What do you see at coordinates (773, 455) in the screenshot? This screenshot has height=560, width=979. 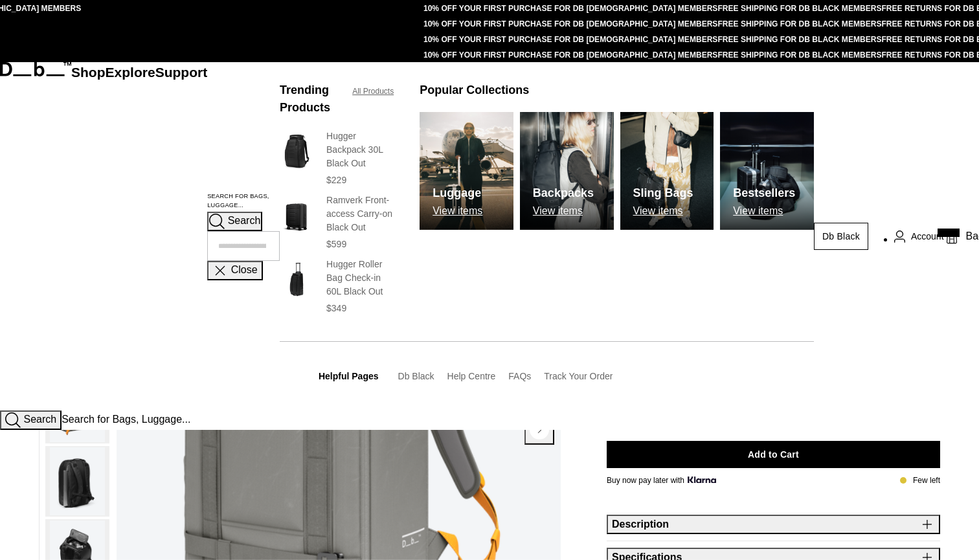 I see `button: Add to Cart` at bounding box center [773, 455].